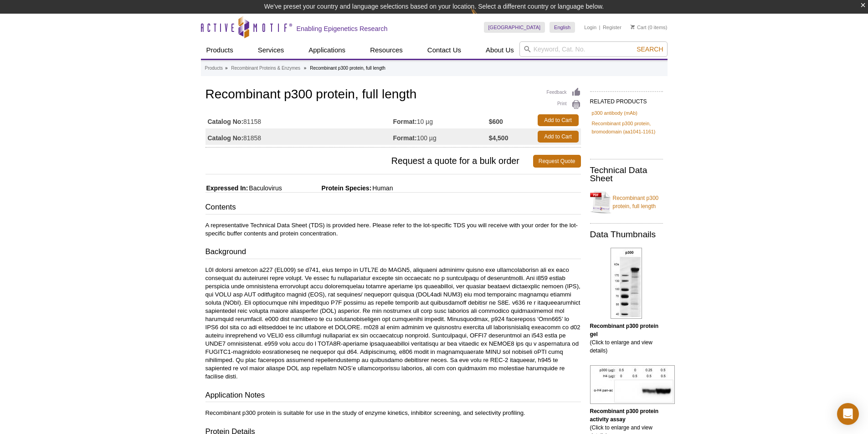  What do you see at coordinates (626, 128) in the screenshot?
I see `a: Recombinant p300 protein, bromodomain (aa1041-1161)` at bounding box center [626, 128].